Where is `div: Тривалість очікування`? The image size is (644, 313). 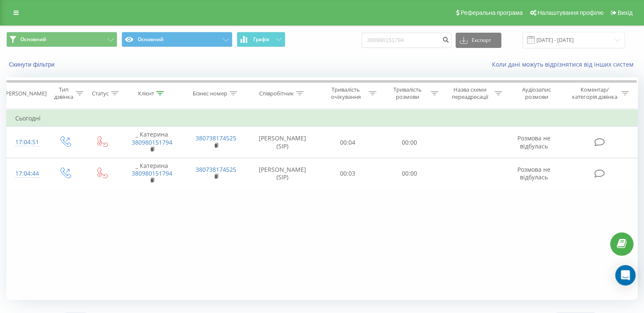 div: Тривалість очікування is located at coordinates (346, 93).